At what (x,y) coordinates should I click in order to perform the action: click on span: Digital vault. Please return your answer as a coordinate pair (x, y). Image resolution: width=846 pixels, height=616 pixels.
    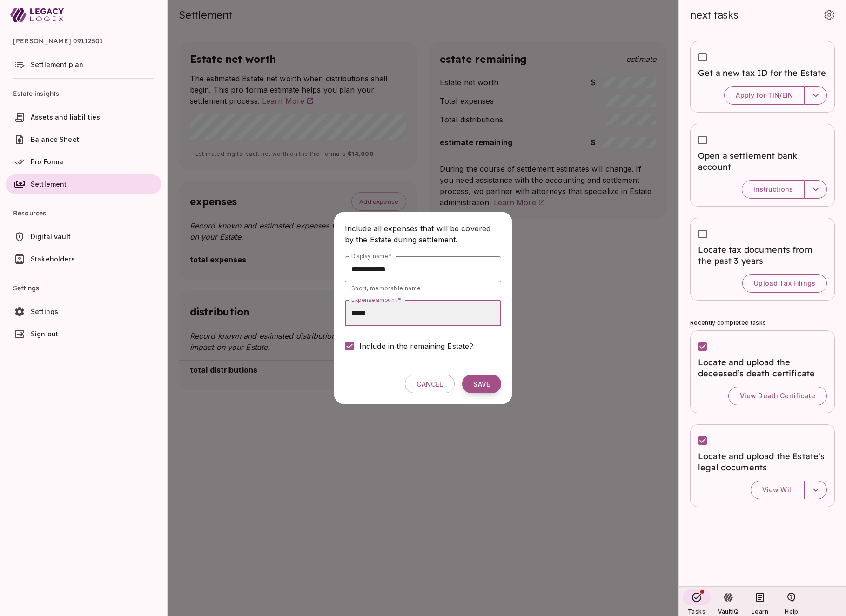
    Looking at the image, I should click on (51, 236).